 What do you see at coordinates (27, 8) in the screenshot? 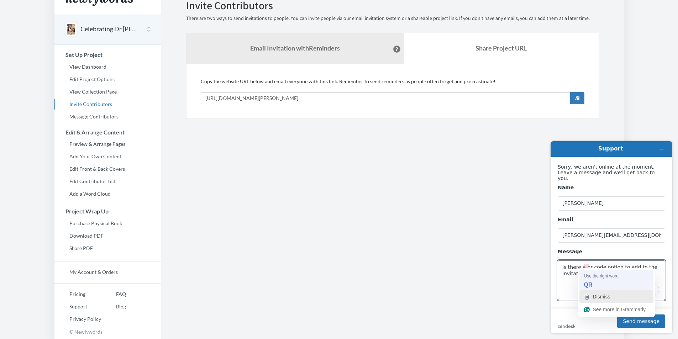
I see `span: Support` at bounding box center [27, 8].